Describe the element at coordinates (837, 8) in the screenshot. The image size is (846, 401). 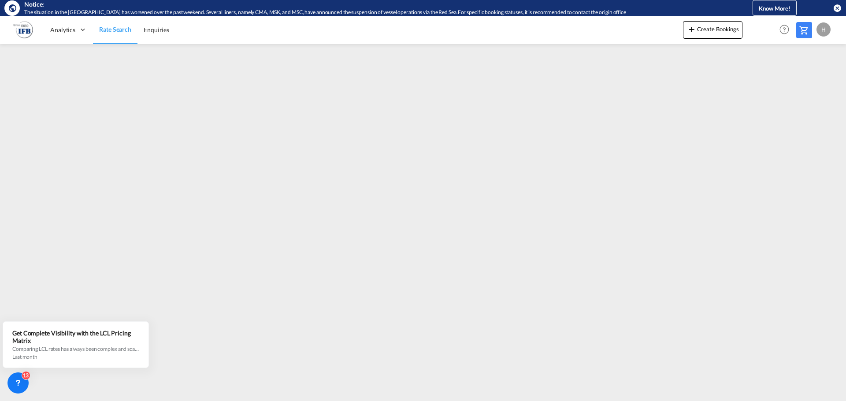
I see `md-icon: icon-close-circle` at that location.